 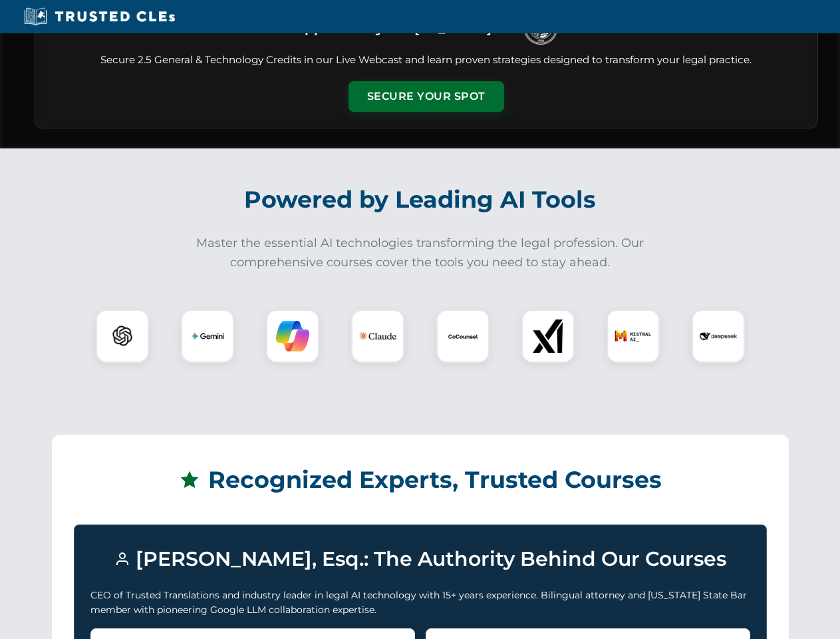 What do you see at coordinates (207, 336) in the screenshot?
I see `div: Gemini` at bounding box center [207, 336].